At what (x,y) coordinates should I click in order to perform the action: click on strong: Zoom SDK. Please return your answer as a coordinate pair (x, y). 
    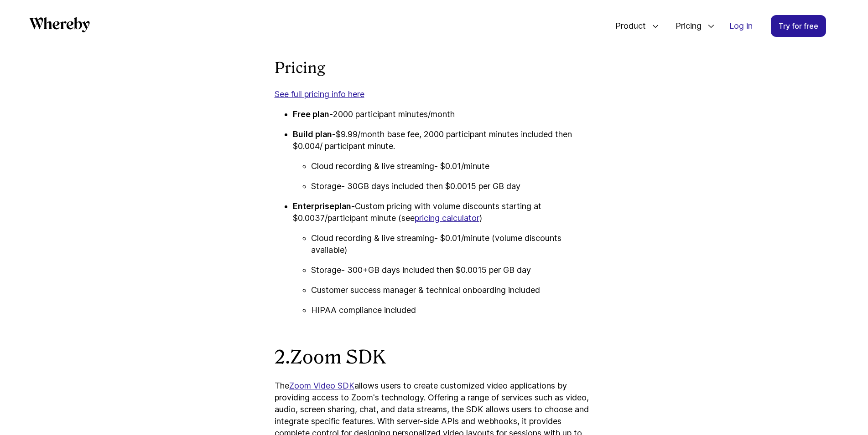
    Looking at the image, I should click on (338, 357).